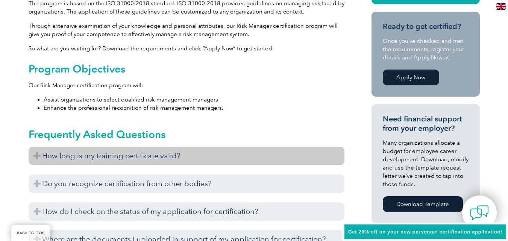 This screenshot has height=241, width=508. I want to click on h2: Program Objectives, so click(187, 69).